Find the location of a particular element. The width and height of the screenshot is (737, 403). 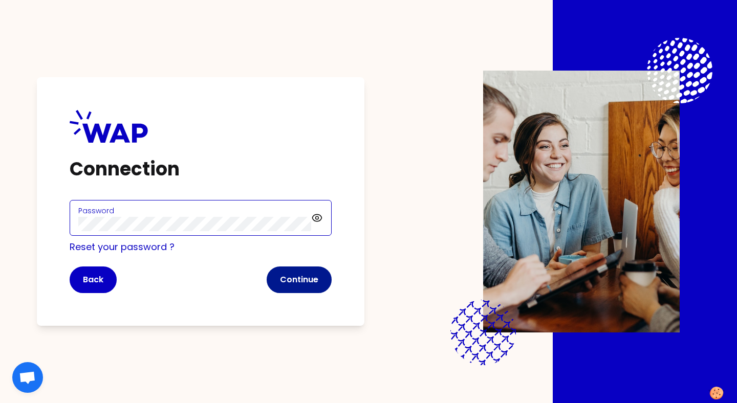

button: Continue is located at coordinates (299, 280).